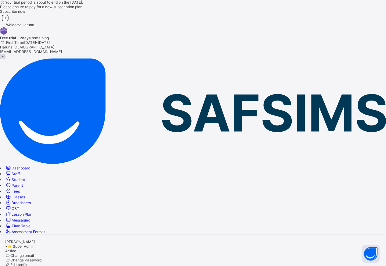  What do you see at coordinates (12, 209) in the screenshot?
I see `a: CBT` at bounding box center [12, 209].